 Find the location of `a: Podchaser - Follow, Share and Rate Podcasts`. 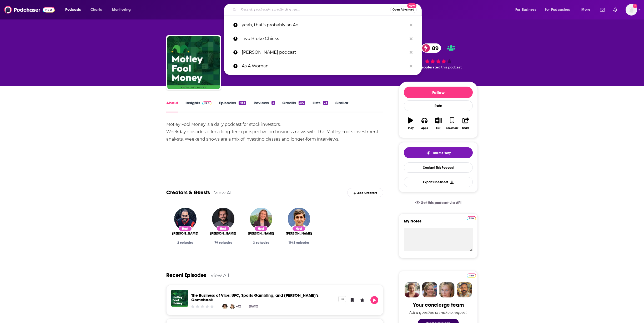

a: Podchaser - Follow, Share and Rate Podcasts is located at coordinates (29, 10).